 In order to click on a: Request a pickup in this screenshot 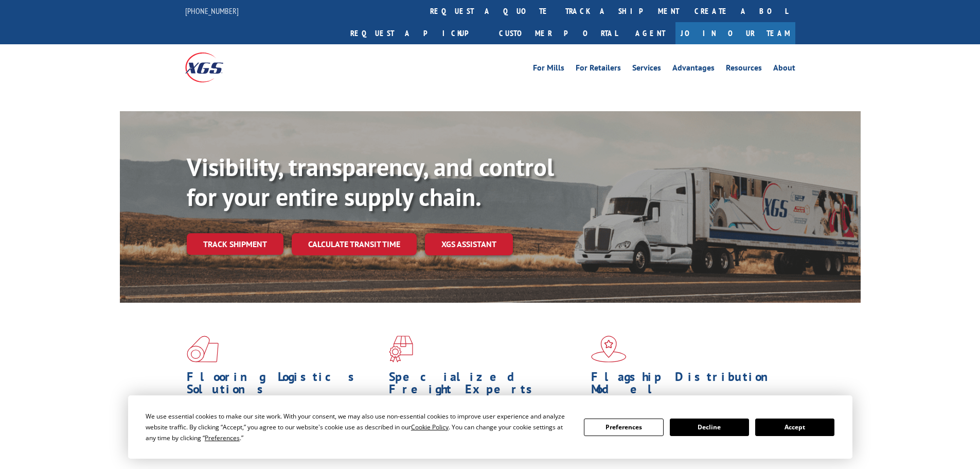, I will do `click(417, 33)`.